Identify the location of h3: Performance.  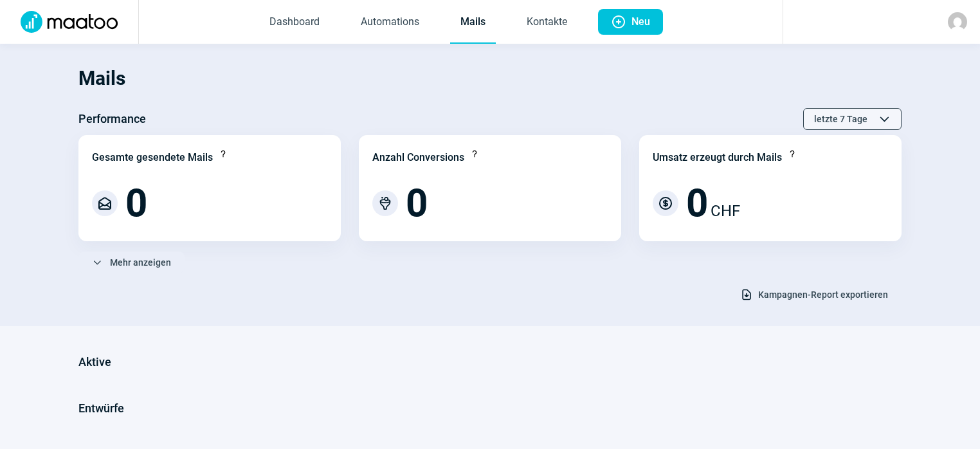
(112, 119).